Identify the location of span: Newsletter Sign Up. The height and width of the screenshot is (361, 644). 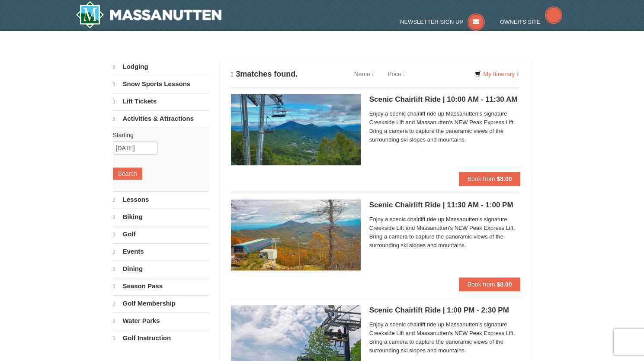
(432, 22).